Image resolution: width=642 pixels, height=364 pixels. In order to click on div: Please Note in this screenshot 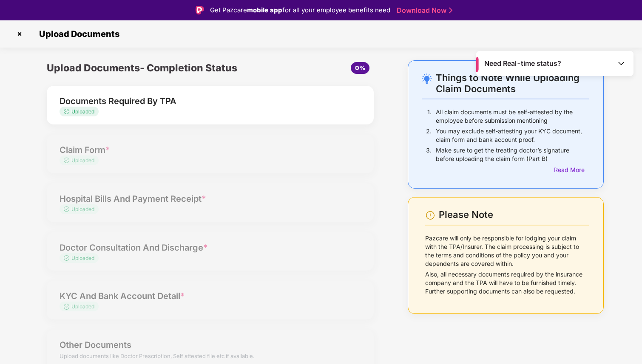, I will do `click(513, 214)`.